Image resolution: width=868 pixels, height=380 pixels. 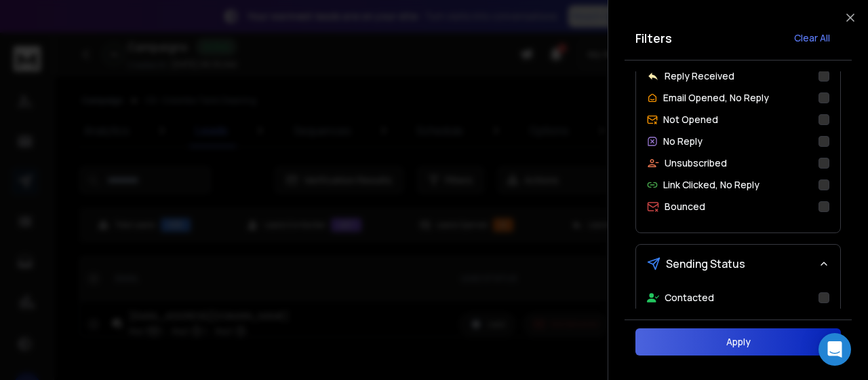 What do you see at coordinates (738, 342) in the screenshot?
I see `button: Apply` at bounding box center [738, 342].